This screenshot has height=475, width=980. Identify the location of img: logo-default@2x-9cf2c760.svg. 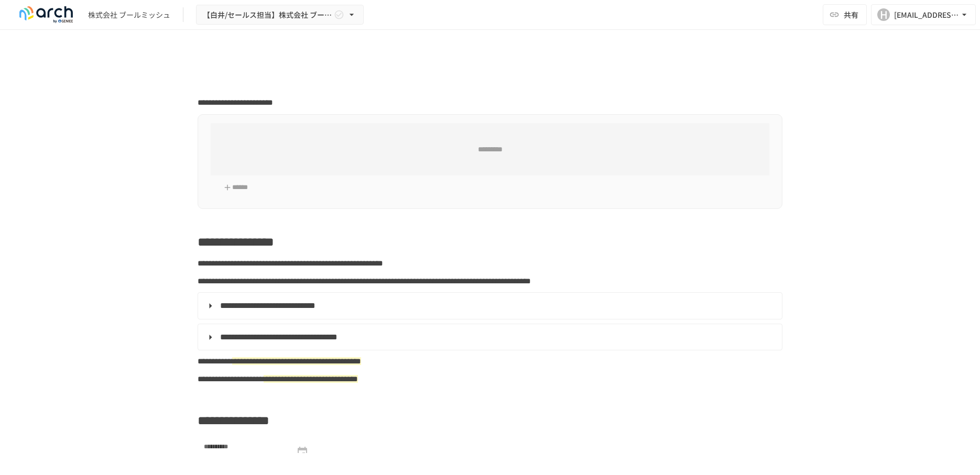
(46, 15).